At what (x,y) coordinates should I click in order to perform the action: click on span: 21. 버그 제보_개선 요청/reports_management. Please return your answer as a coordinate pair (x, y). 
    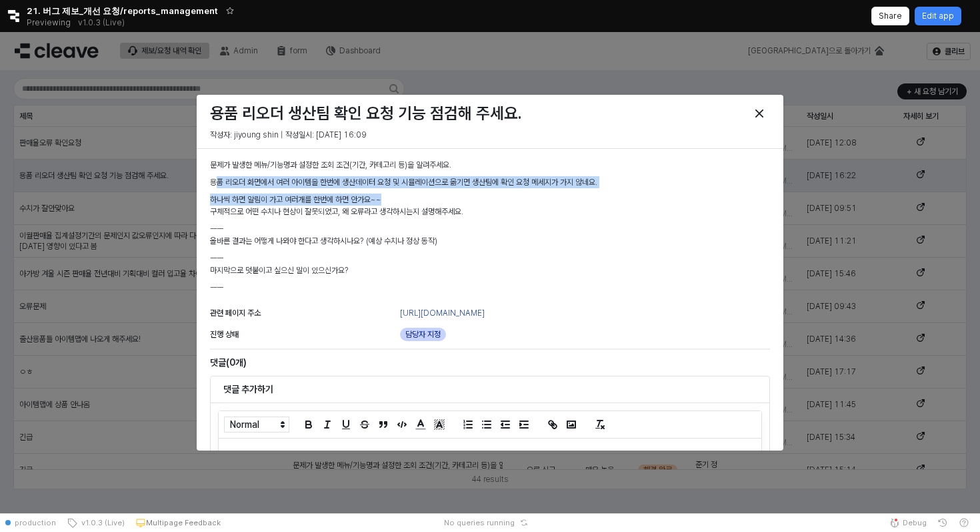
    Looking at the image, I should click on (122, 10).